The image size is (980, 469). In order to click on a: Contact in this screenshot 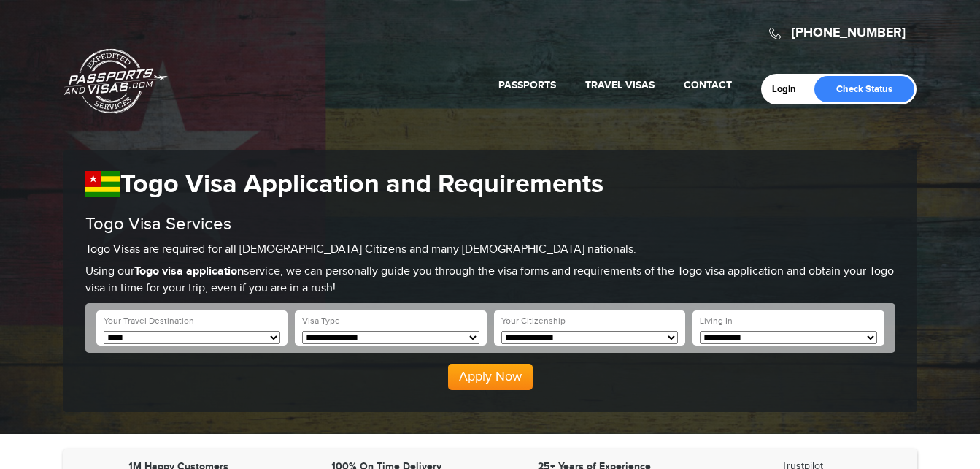, I will do `click(708, 84)`.